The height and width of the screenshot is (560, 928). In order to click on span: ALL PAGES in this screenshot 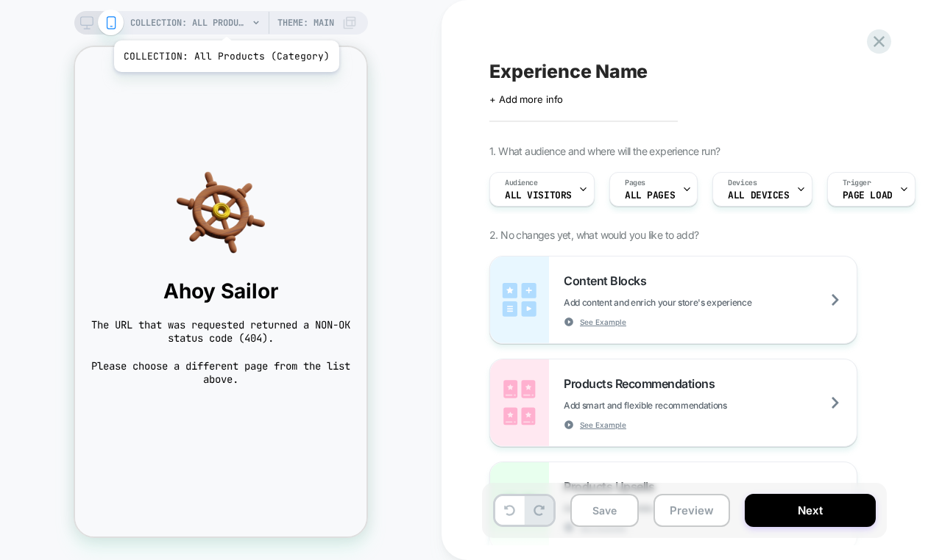, I will do `click(650, 196)`.